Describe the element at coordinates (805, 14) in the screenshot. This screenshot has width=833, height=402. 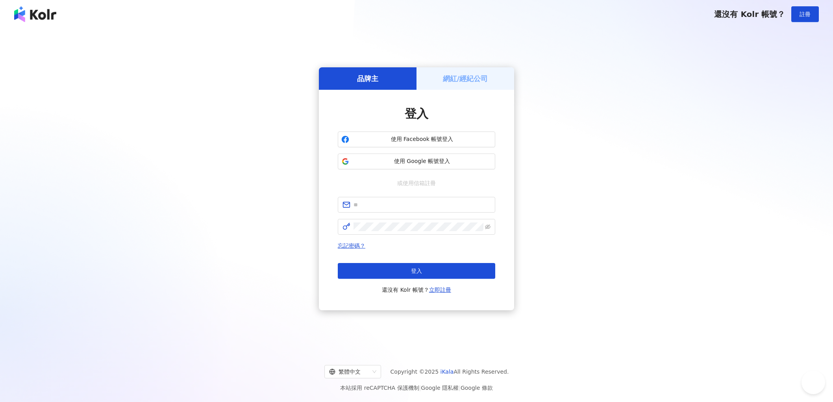
I see `span: 註冊` at that location.